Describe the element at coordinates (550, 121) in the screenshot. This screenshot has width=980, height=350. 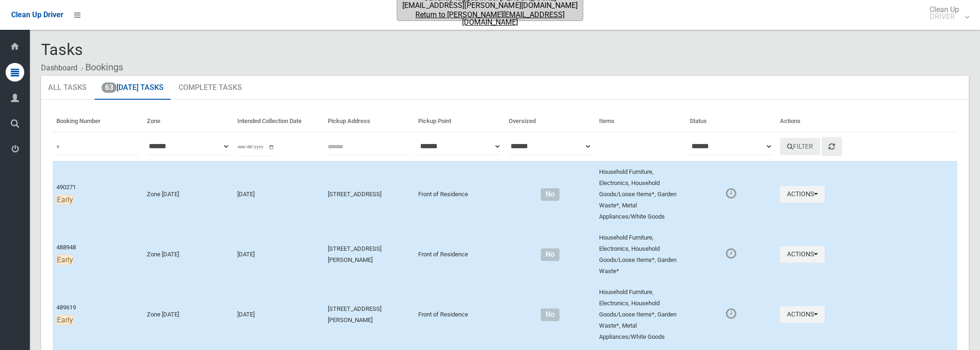
I see `th: Oversized` at that location.